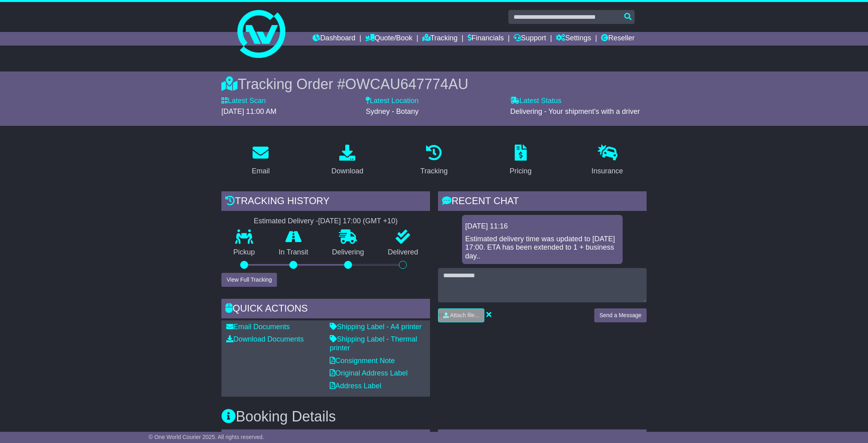 Image resolution: width=868 pixels, height=443 pixels. Describe the element at coordinates (407, 84) in the screenshot. I see `span: OWCAU647774AU` at that location.